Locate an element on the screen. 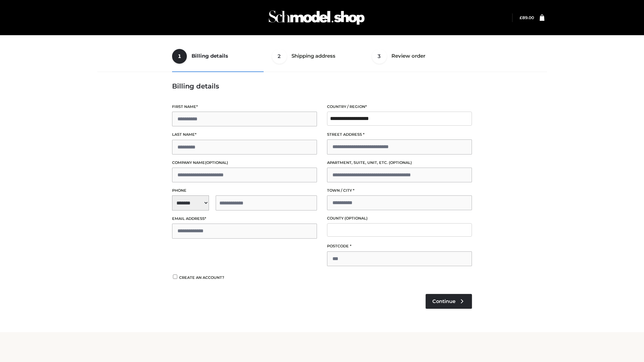  label: Postcode is located at coordinates (400, 246).